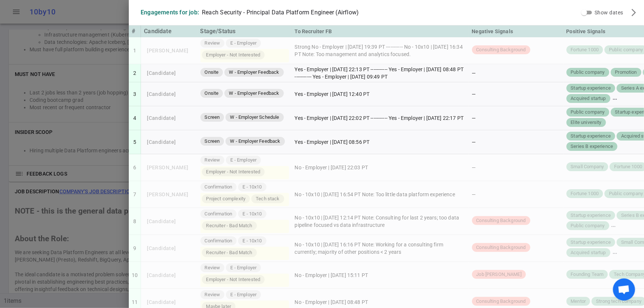  What do you see at coordinates (135, 142) in the screenshot?
I see `td: 5` at bounding box center [135, 142].